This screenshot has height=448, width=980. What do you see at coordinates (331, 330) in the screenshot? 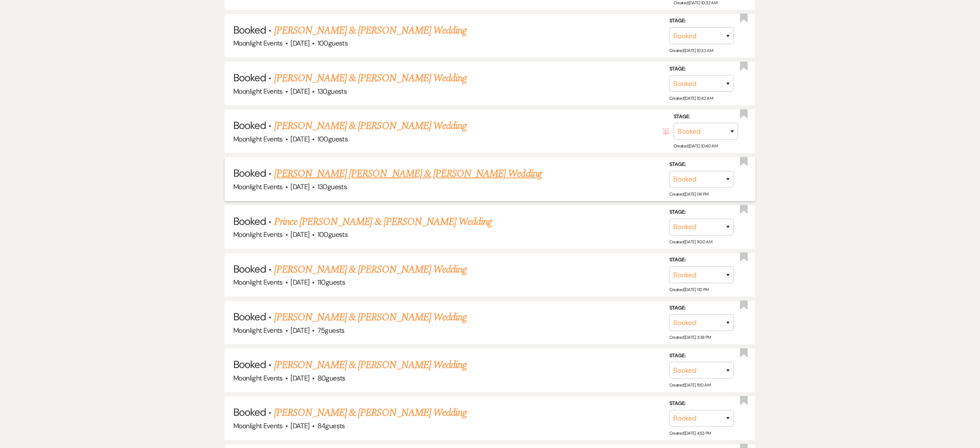
I see `span: 75 guests` at bounding box center [331, 330].